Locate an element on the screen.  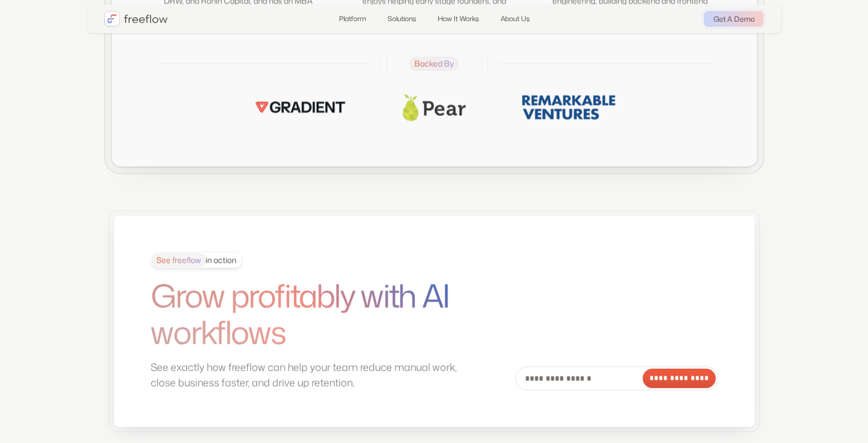
span: Backed By is located at coordinates (434, 64).